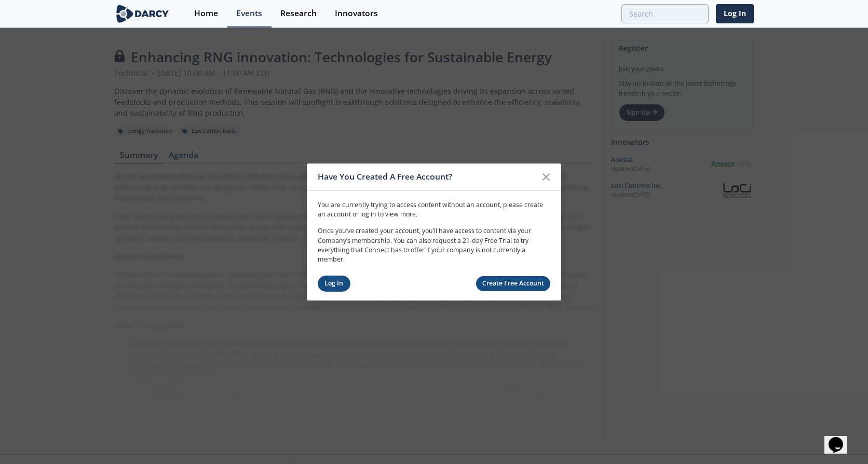  Describe the element at coordinates (434, 246) in the screenshot. I see `p: Once you’ve created your account, you’ll have access to content via your Company’s membership. Yo...` at that location.